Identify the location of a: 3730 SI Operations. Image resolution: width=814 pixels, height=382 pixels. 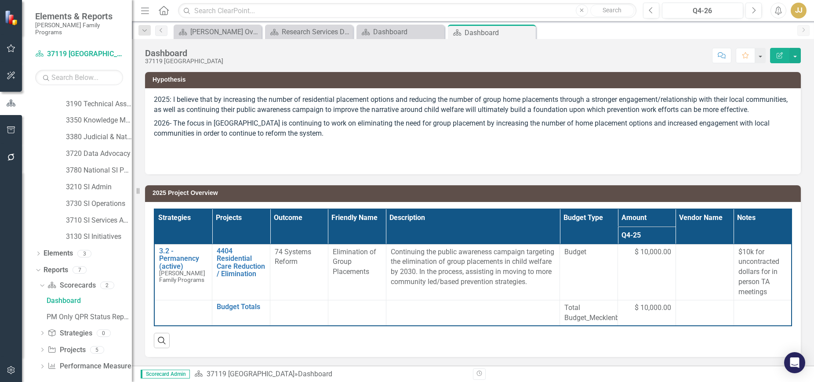
(99, 204).